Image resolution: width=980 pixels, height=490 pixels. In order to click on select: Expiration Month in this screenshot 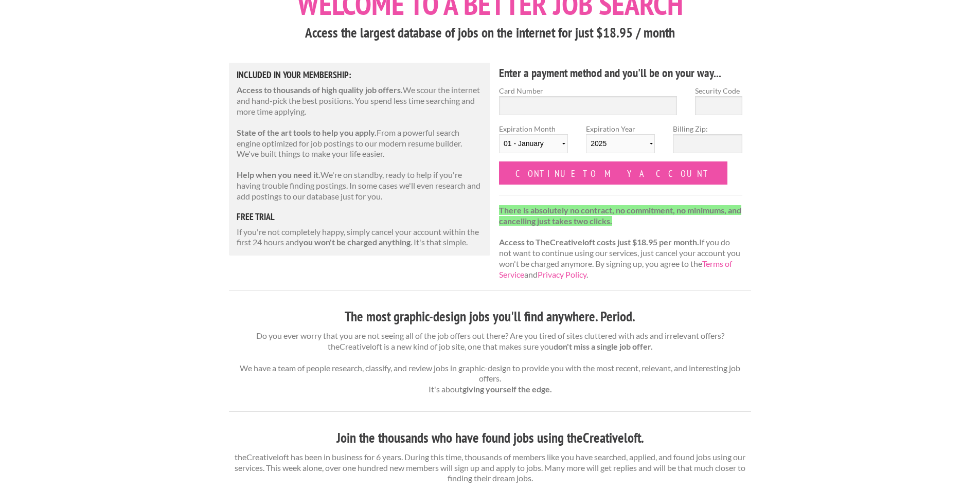, I will do `click(533, 144)`.